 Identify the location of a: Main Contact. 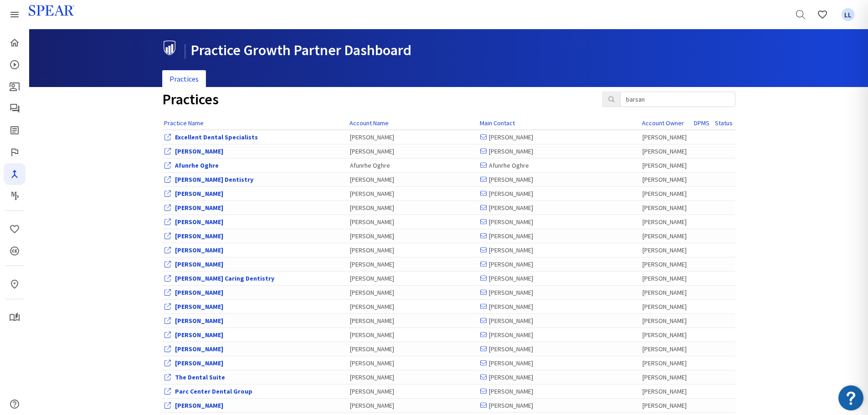
(497, 123).